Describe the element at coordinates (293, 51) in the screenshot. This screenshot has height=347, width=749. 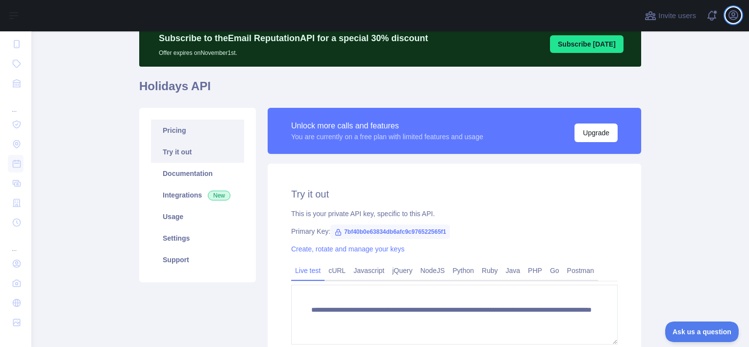
I see `p: Offer expires on November 1st.` at that location.